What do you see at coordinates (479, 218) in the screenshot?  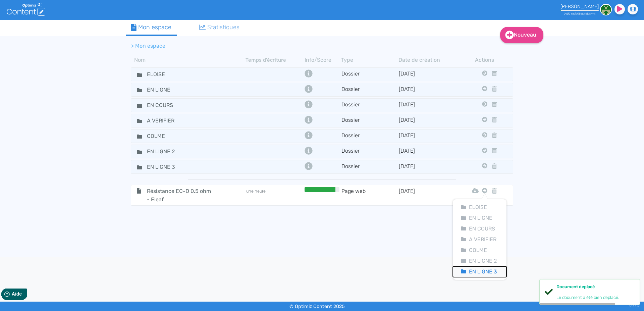 I see `button: En Ligne` at bounding box center [479, 218].